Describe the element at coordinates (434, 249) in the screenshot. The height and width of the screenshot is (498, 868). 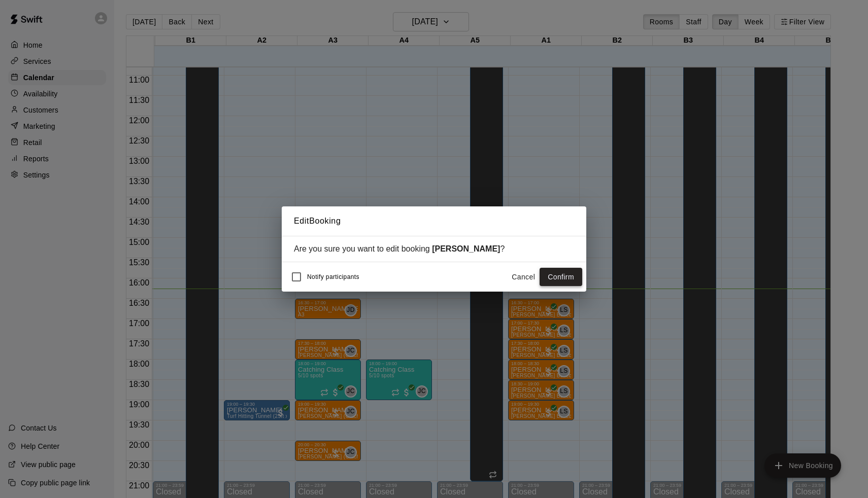
I see `div: Are you sure you want to edit booking ?` at that location.